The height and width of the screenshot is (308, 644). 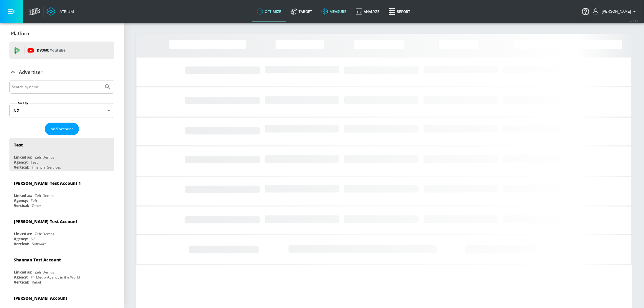 I want to click on div: Software, so click(x=39, y=244).